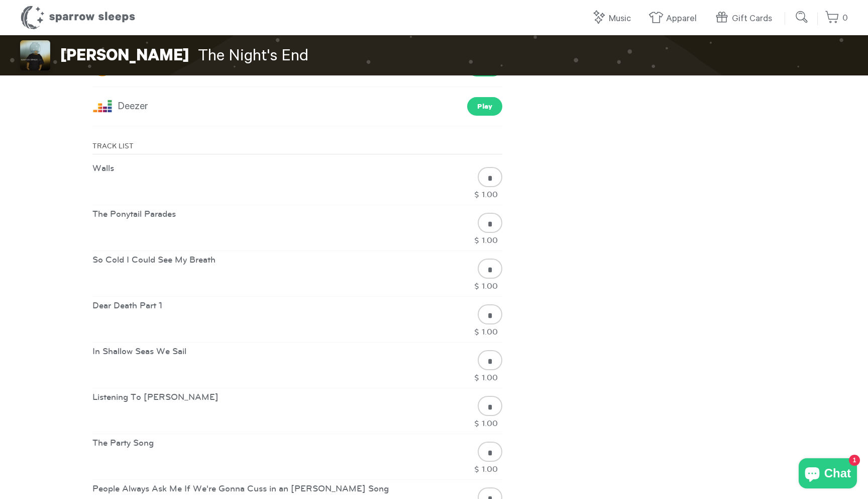  I want to click on h1: Sparrow Sleeps, so click(78, 18).